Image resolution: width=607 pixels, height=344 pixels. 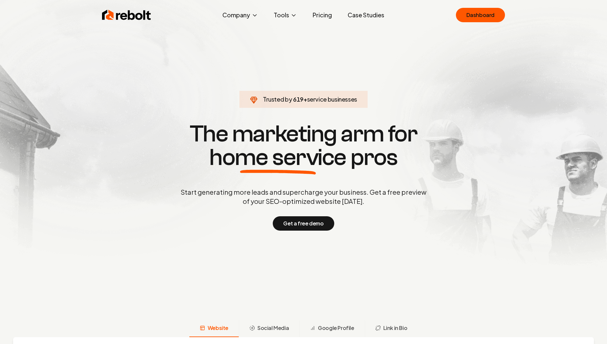 What do you see at coordinates (214, 329) in the screenshot?
I see `button: Website` at bounding box center [214, 329].